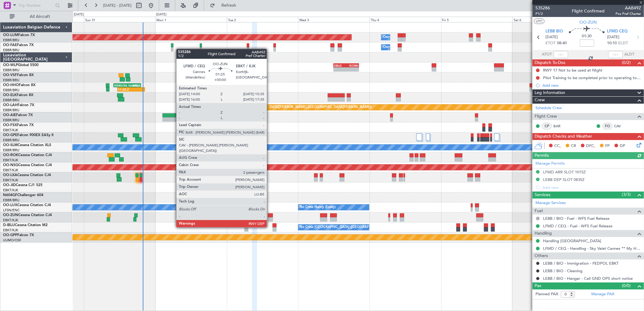  Describe the element at coordinates (10, 145) in the screenshot. I see `span: OO-SLM` at that location.